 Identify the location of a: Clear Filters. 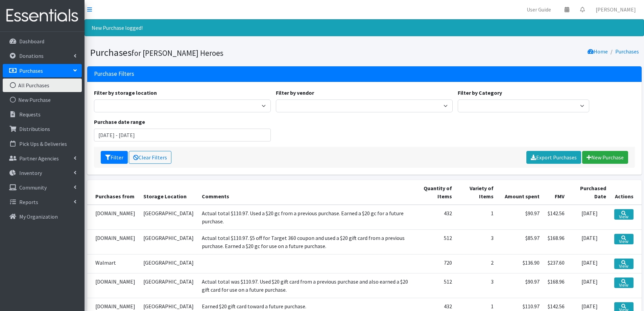
(150, 157).